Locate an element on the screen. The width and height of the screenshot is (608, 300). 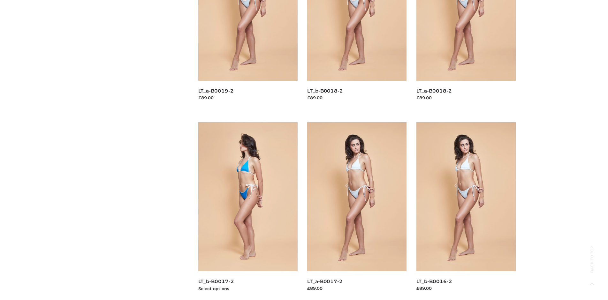
a: LT_a-B0019-2 is located at coordinates (216, 91).